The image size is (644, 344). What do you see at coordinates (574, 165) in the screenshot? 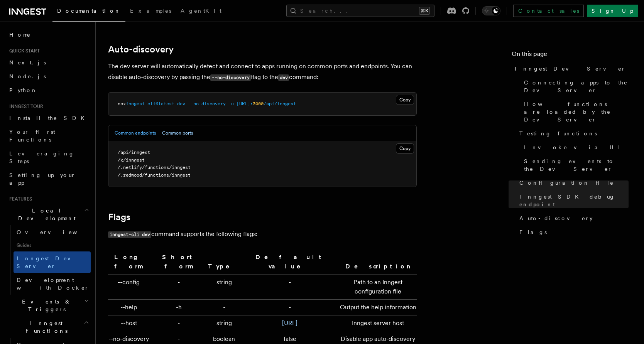
I see `a: Sending events to the Dev Server` at bounding box center [574, 165].